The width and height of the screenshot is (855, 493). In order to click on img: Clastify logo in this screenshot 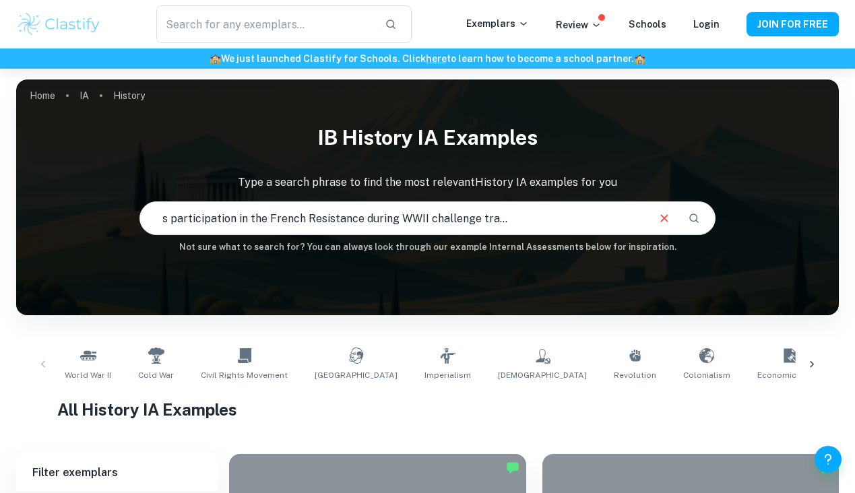, I will do `click(59, 24)`.